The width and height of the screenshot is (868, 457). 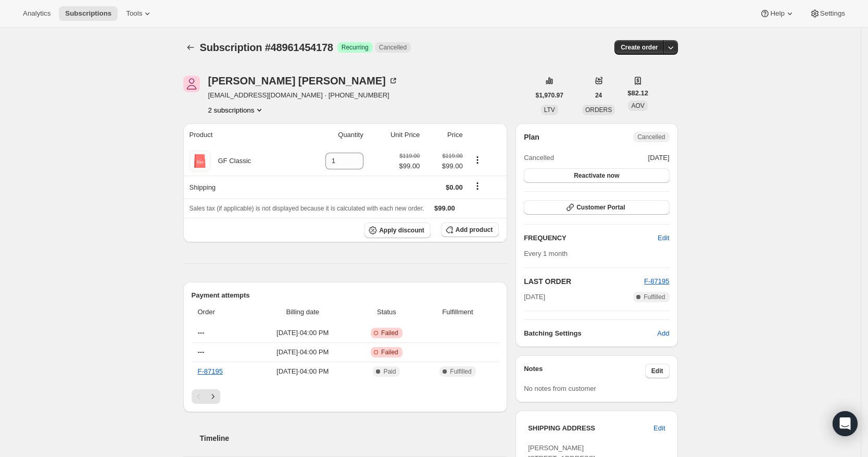 What do you see at coordinates (222, 312) in the screenshot?
I see `th: Order` at bounding box center [222, 312].